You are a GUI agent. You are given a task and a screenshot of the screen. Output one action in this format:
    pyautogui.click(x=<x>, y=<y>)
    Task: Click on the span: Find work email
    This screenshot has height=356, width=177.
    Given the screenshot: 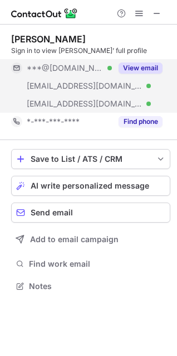 What is the action you would take?
    pyautogui.click(x=98, y=264)
    